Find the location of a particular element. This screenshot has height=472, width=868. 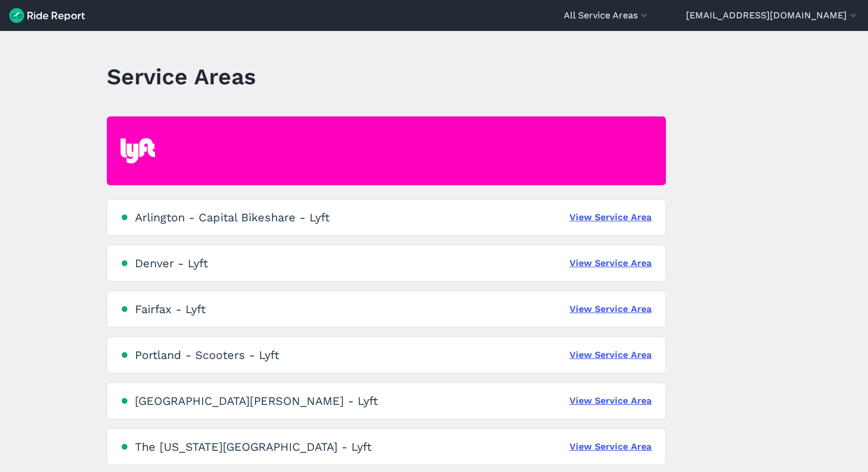

button: All Service Areas is located at coordinates (607, 16).